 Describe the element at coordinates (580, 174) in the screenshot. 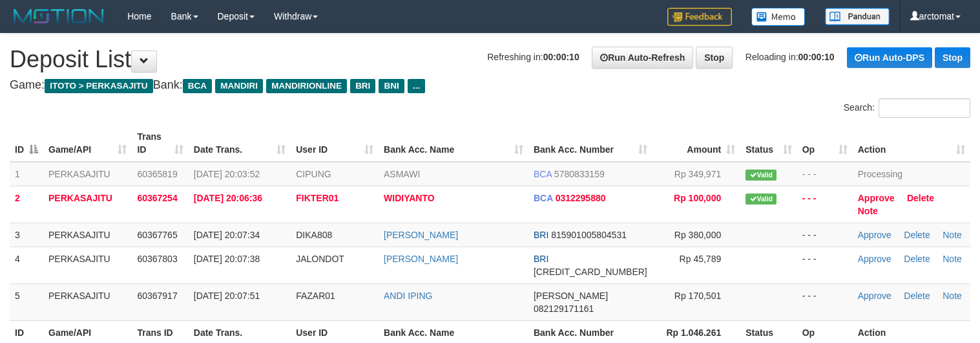

I see `span: Copy 5780833159 to clipboard` at that location.